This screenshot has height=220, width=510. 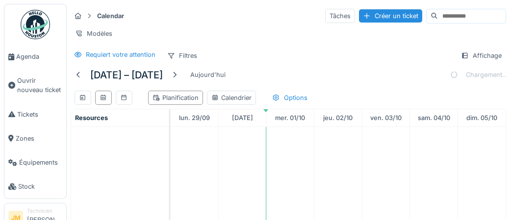 What do you see at coordinates (35, 56) in the screenshot?
I see `a: Agenda` at bounding box center [35, 56].